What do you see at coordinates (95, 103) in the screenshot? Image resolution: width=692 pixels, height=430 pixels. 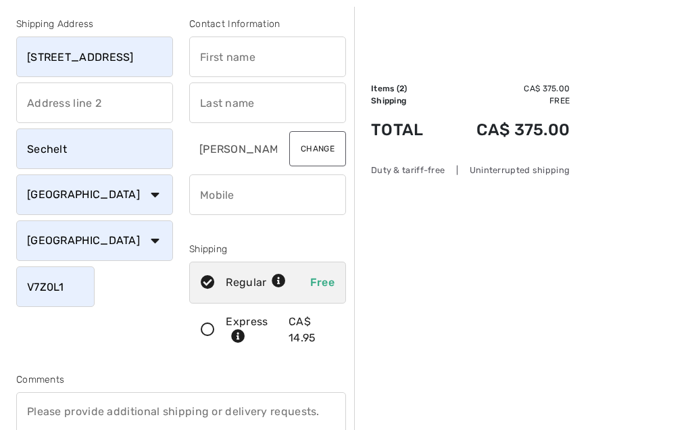 I see `input: Address line 2` at bounding box center [95, 103].